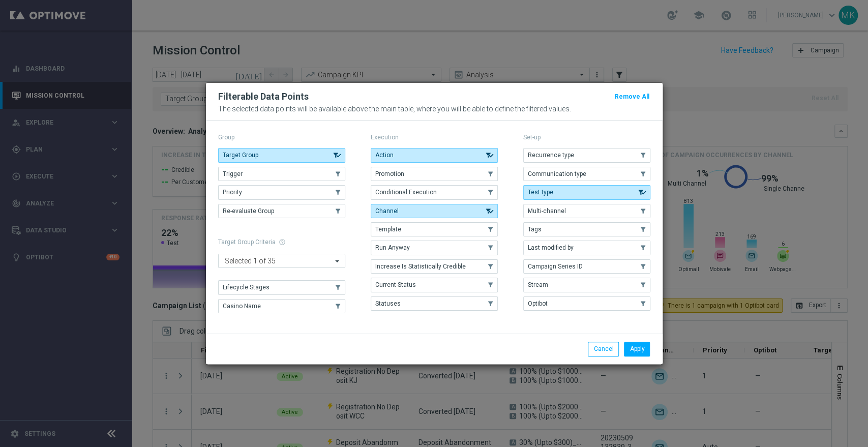 The height and width of the screenshot is (447, 868). Describe the element at coordinates (550, 247) in the screenshot. I see `span: Last modified by` at that location.